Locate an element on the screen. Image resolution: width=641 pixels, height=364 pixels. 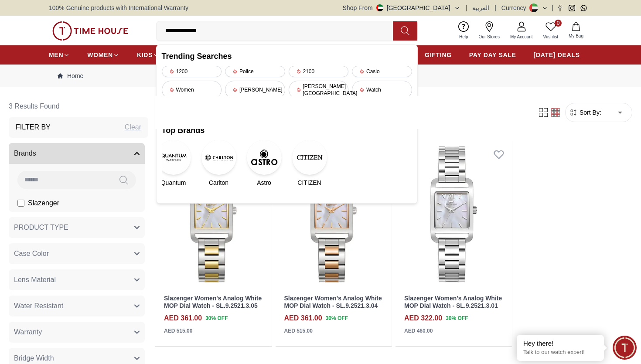
span: Sort By: is located at coordinates (590, 112).